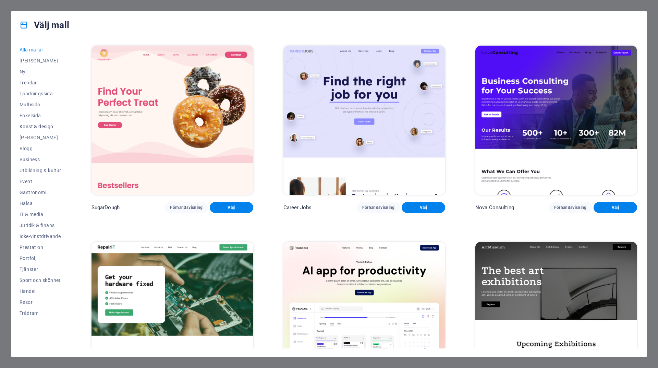  I want to click on h4: Välj mall, so click(44, 25).